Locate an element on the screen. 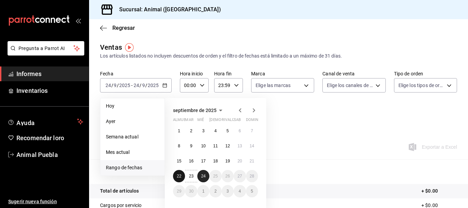 The height and width of the screenshot is (208, 468). font: Informes is located at coordinates (29, 74).